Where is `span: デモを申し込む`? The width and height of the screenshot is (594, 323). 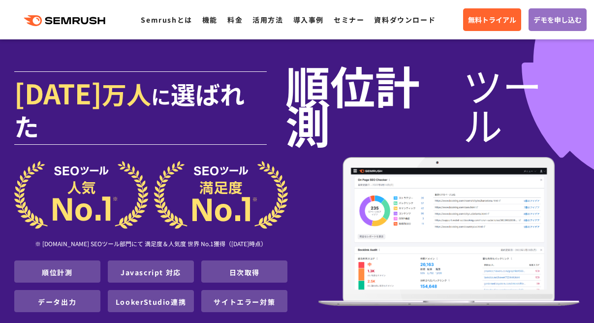 span: デモを申し込む is located at coordinates (558, 20).